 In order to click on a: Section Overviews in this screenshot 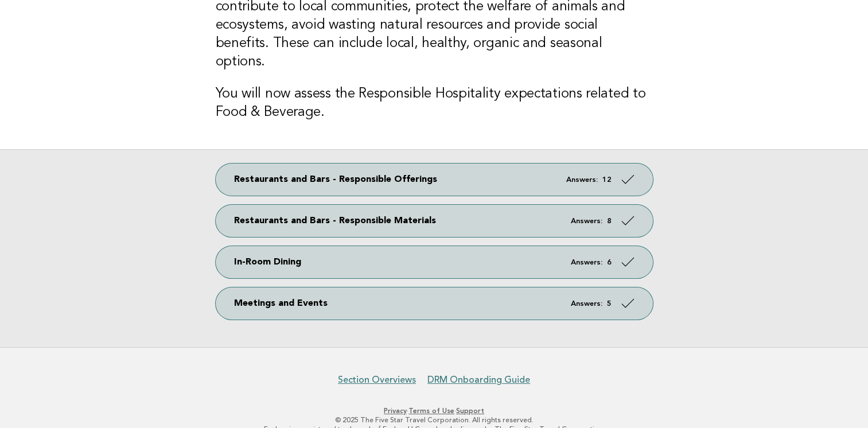, I will do `click(376, 380)`.